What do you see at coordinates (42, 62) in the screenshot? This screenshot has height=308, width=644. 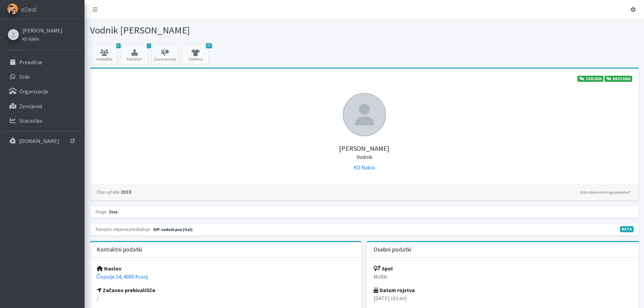 I see `a: Prireditve` at bounding box center [42, 62].